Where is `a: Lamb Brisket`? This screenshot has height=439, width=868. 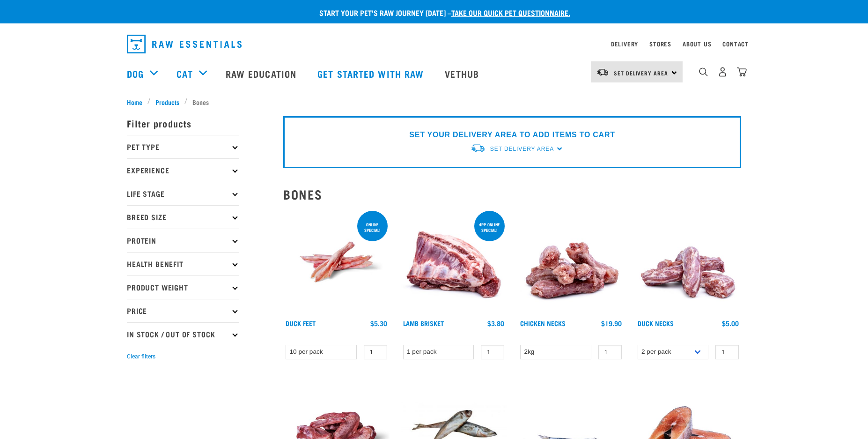 a: Lamb Brisket is located at coordinates (423, 323).